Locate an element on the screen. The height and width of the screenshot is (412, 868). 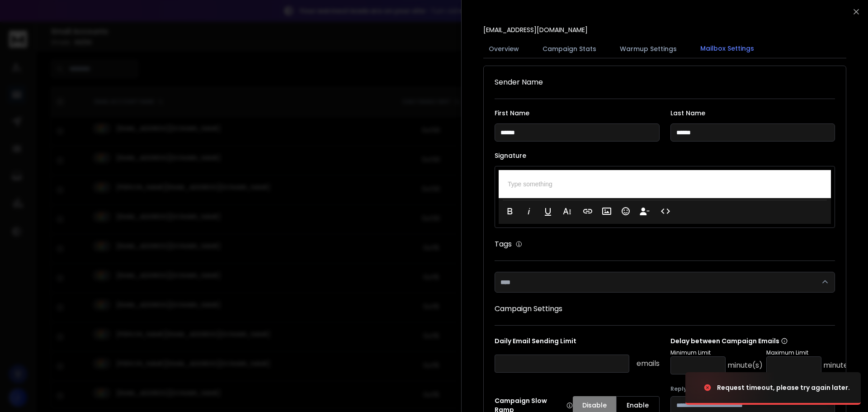
button: Bold (Ctrl+B) is located at coordinates (510, 211).